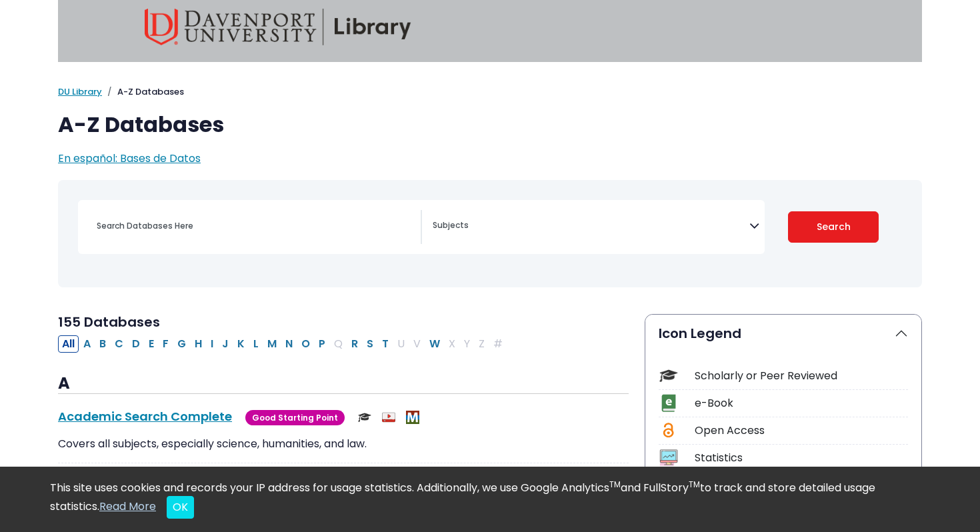 Image resolution: width=980 pixels, height=532 pixels. I want to click on h1: A-Z Databases, so click(490, 125).